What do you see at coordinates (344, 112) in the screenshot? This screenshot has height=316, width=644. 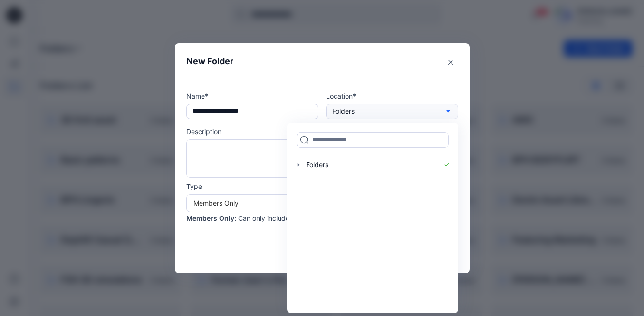 I see `p: Folders` at bounding box center [344, 112].